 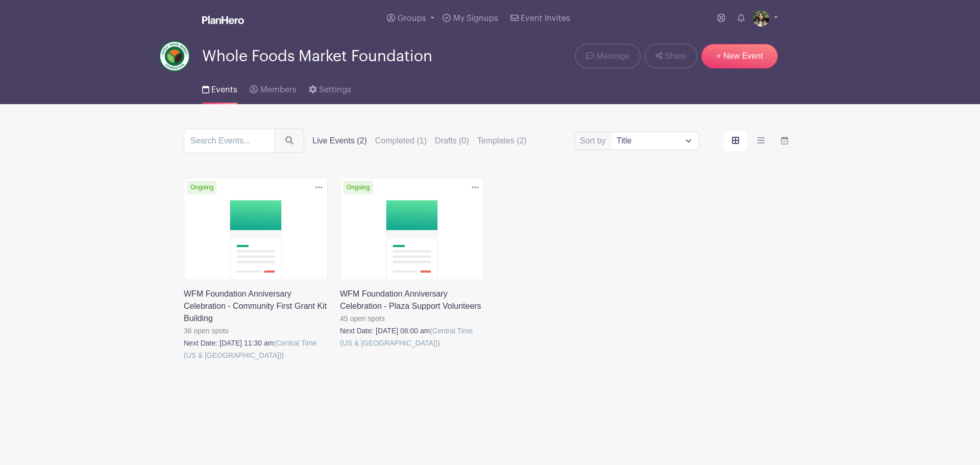 I want to click on label: Sort by, so click(x=594, y=141).